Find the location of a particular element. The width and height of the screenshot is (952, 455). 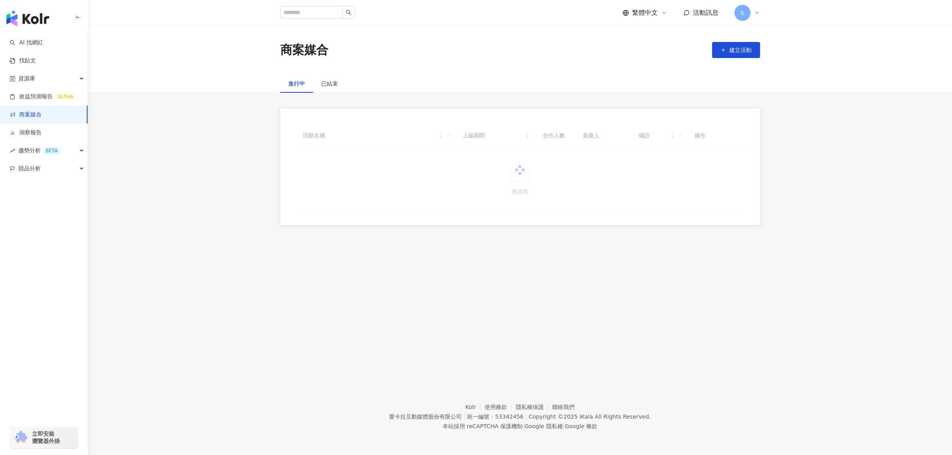

a: Kolr is located at coordinates (475, 407).